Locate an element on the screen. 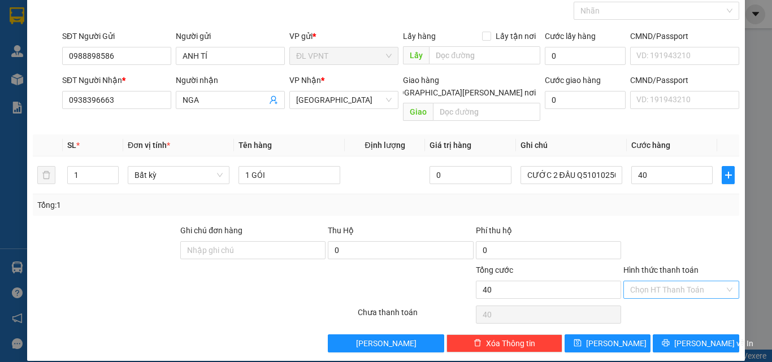 Image resolution: width=772 pixels, height=362 pixels. div: SĐT Người Nhận is located at coordinates (116, 80).